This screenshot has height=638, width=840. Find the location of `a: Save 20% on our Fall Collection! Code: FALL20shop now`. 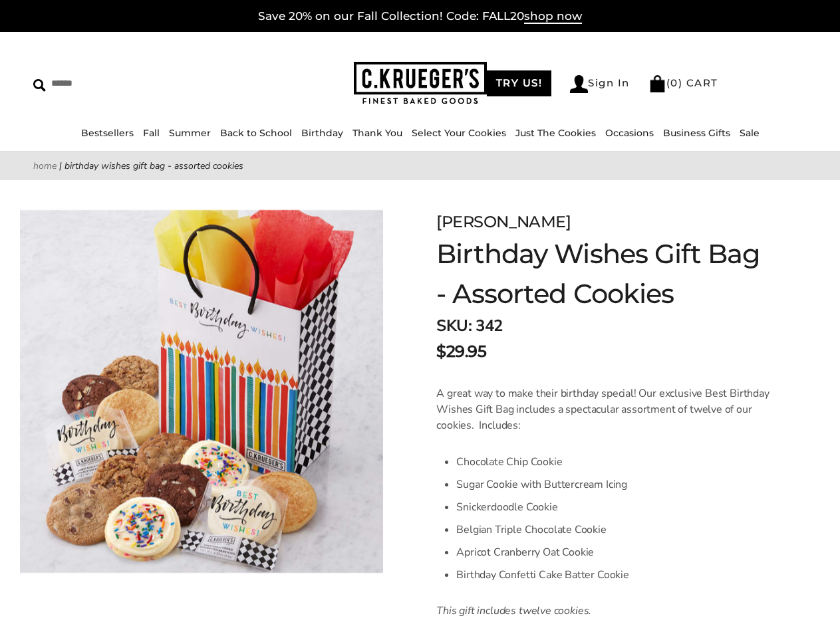

a: Save 20% on our Fall Collection! Code: FALL20shop now is located at coordinates (420, 16).